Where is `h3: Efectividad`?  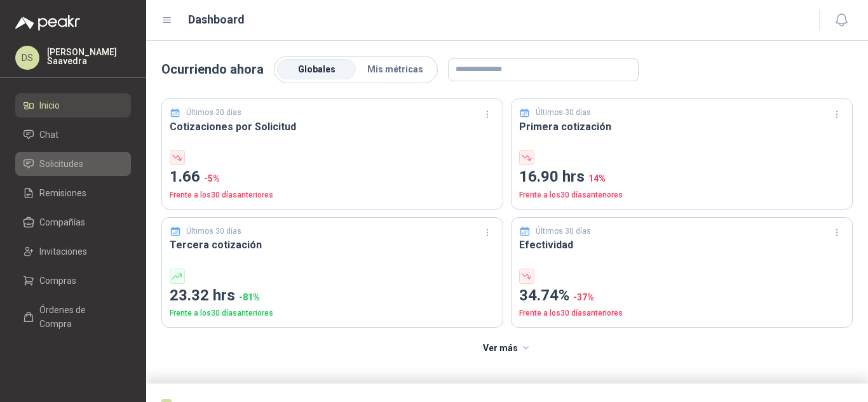
h3: Efectividad is located at coordinates (682, 244).